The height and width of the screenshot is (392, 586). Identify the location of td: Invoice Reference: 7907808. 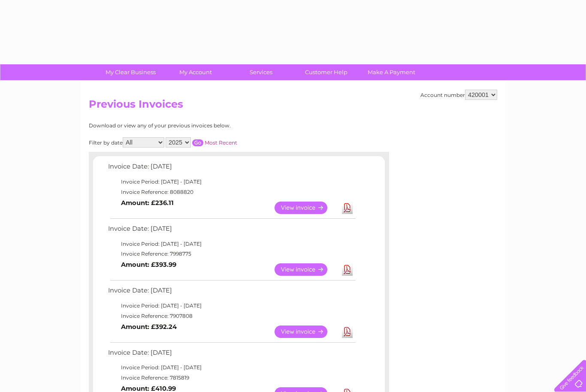
(231, 316).